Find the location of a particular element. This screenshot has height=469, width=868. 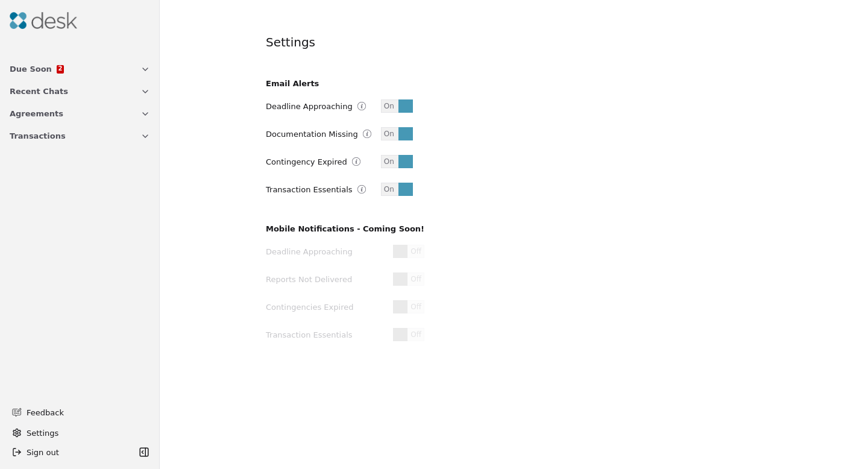

span: Agreements is located at coordinates (36, 113).